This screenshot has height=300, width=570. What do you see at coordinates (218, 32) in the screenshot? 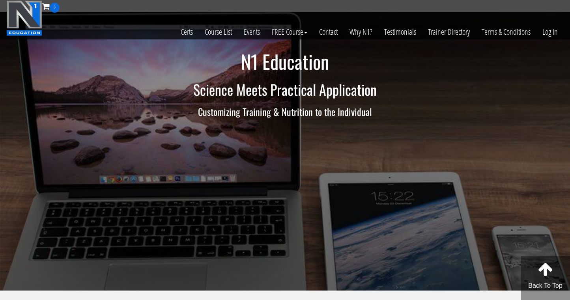
I see `a: Course List` at bounding box center [218, 32].